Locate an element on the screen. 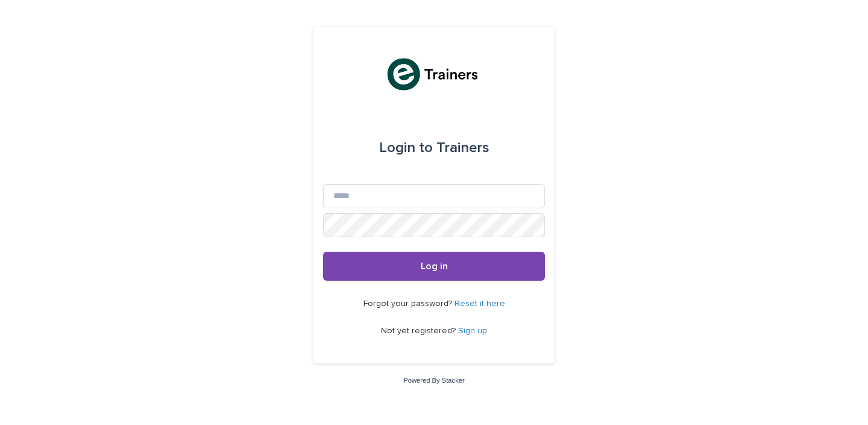 Image resolution: width=868 pixels, height=425 pixels. a: Reset it here is located at coordinates (480, 303).